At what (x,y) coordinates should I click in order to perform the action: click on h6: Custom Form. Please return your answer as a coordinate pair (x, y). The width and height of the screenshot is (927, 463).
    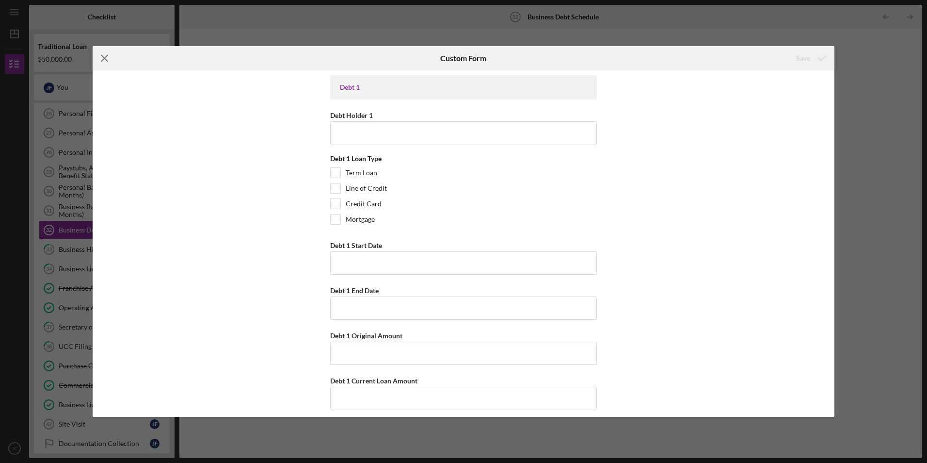
    Looking at the image, I should click on (463, 58).